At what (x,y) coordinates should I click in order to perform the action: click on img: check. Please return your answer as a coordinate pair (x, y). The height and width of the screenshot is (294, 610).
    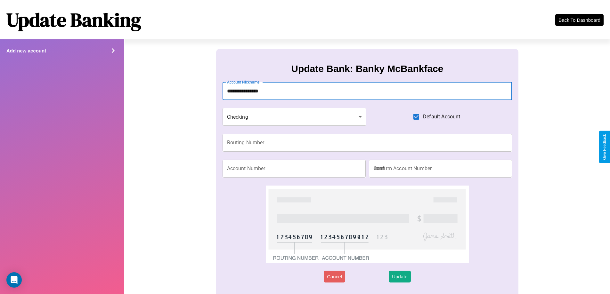
    Looking at the image, I should click on (367, 225).